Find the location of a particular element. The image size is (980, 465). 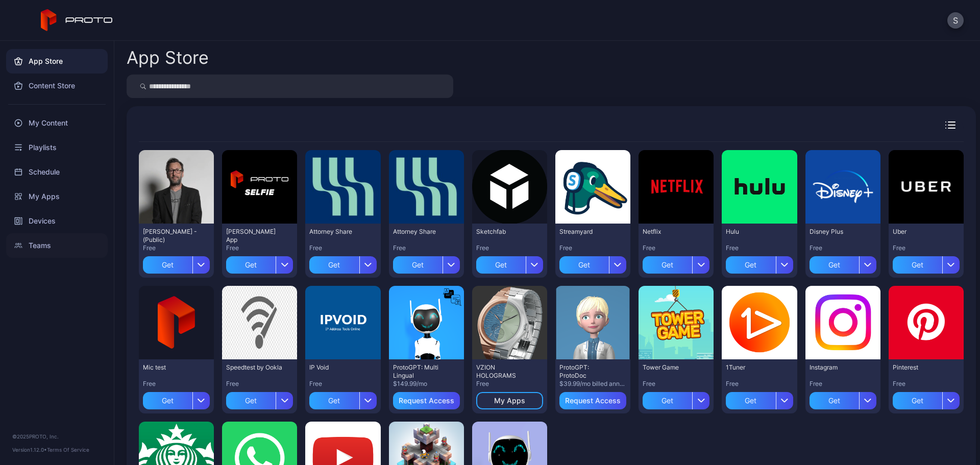

a: My Content is located at coordinates (56, 123).